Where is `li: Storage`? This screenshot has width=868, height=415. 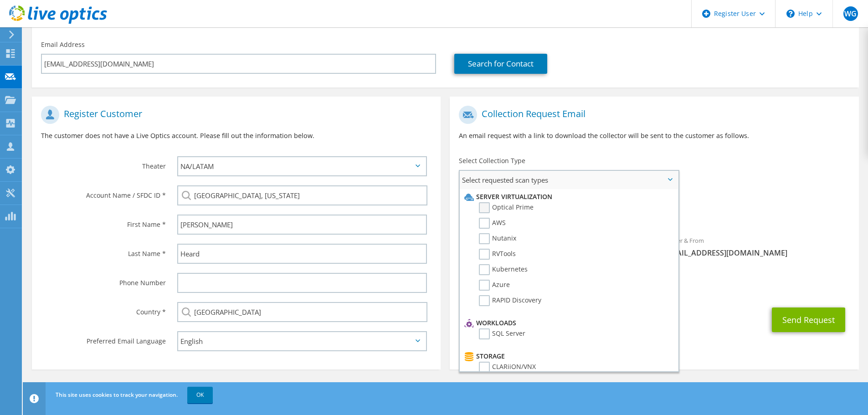 li: Storage is located at coordinates (567, 356).